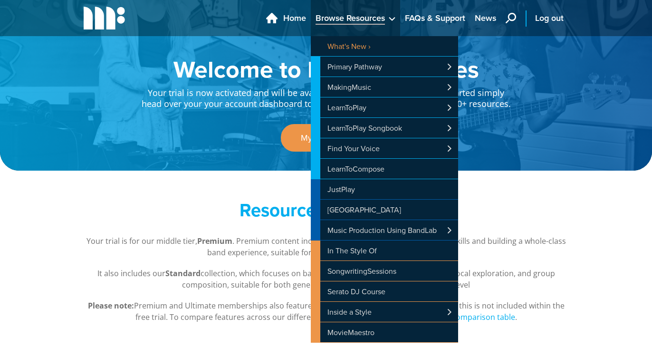 This screenshot has width=652, height=347. I want to click on h1: Welcome to Musical Futures, so click(326, 69).